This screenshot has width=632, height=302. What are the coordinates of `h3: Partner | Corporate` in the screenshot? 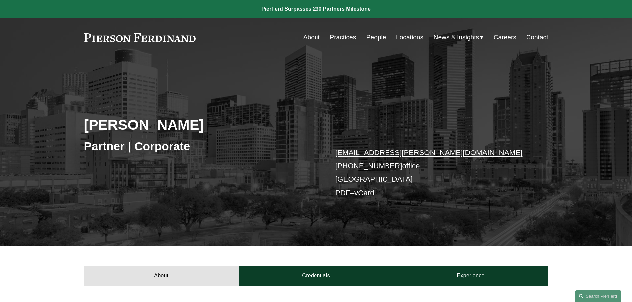 It's located at (200, 146).